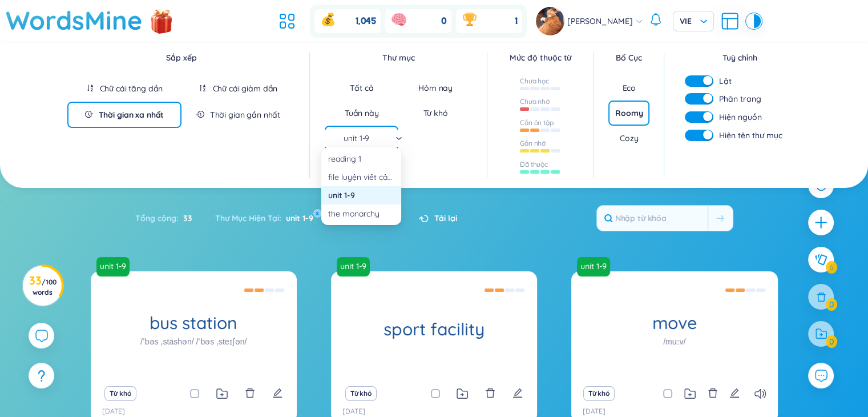 The width and height of the screenshot is (868, 417). What do you see at coordinates (740, 58) in the screenshot?
I see `div: Tuỳ chỉnh` at bounding box center [740, 58].